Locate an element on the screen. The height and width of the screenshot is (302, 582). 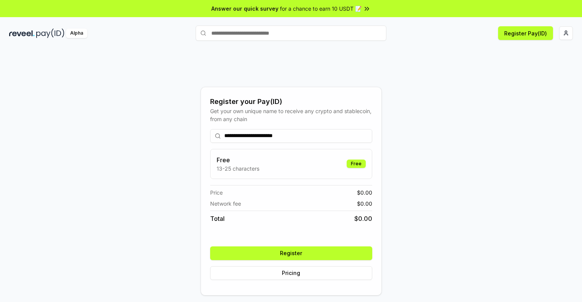
span: Price is located at coordinates (216, 193).